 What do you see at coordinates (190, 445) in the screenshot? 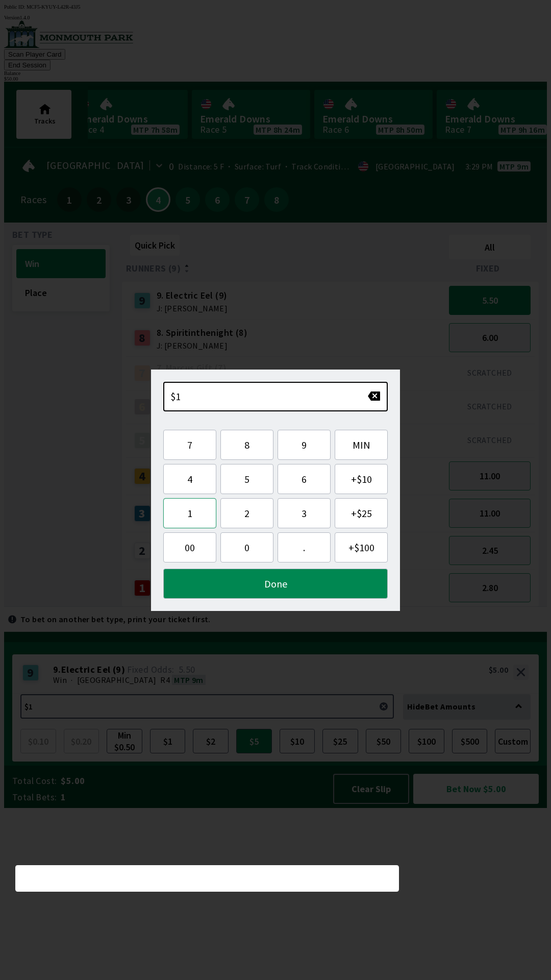
I see `button: 7` at bounding box center [190, 445].